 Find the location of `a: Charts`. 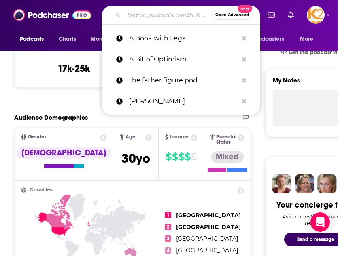

a: Charts is located at coordinates (67, 39).